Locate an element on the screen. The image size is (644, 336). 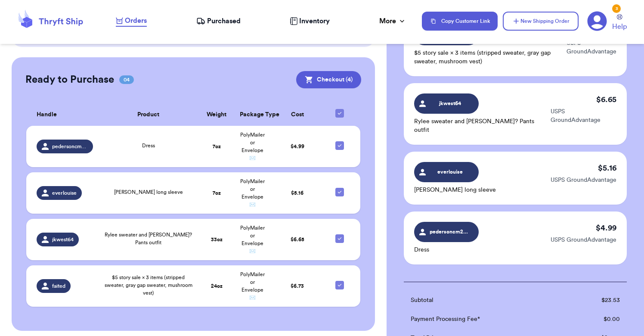
span: Help is located at coordinates (620, 27).